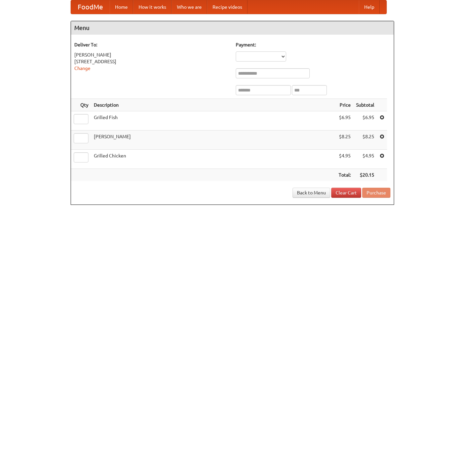 The width and height of the screenshot is (457, 476). I want to click on h5: Deliver To:, so click(152, 45).